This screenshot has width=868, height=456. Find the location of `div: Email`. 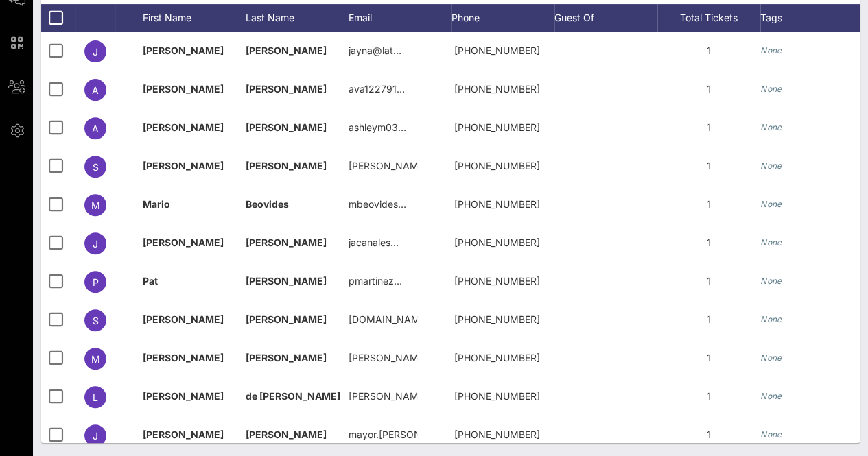

div: Email is located at coordinates (400, 18).